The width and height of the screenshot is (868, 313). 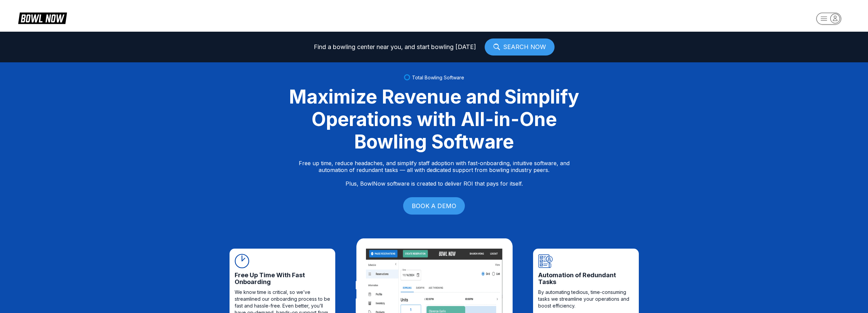 What do you see at coordinates (434, 206) in the screenshot?
I see `a: BOOK A DEMO` at bounding box center [434, 206].